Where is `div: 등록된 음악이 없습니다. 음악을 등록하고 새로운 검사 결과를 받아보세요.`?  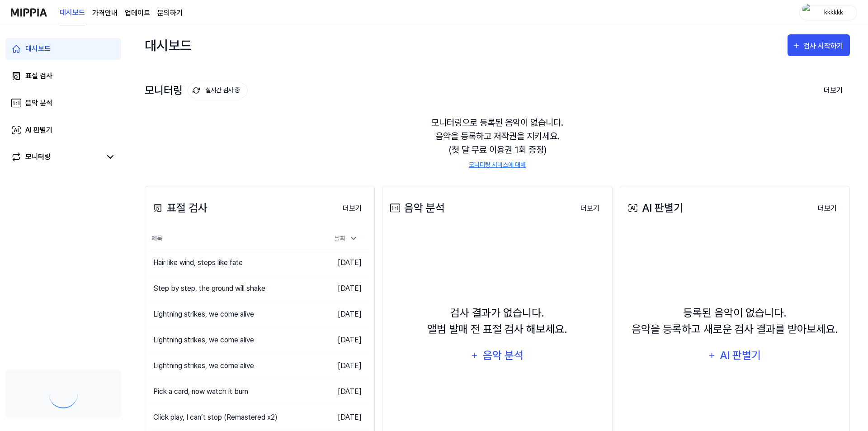
div: 등록된 음악이 없습니다. 음악을 등록하고 새로운 검사 결과를 받아보세요. is located at coordinates (735, 321).